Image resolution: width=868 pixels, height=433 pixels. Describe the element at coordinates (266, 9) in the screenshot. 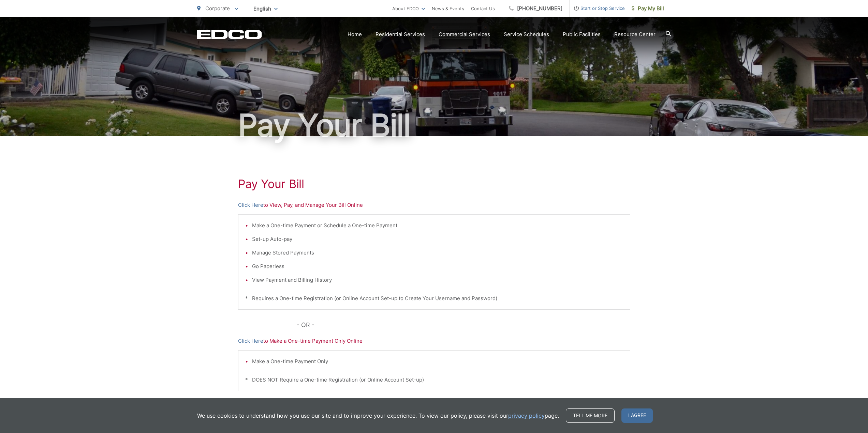

I see `span: English` at that location.